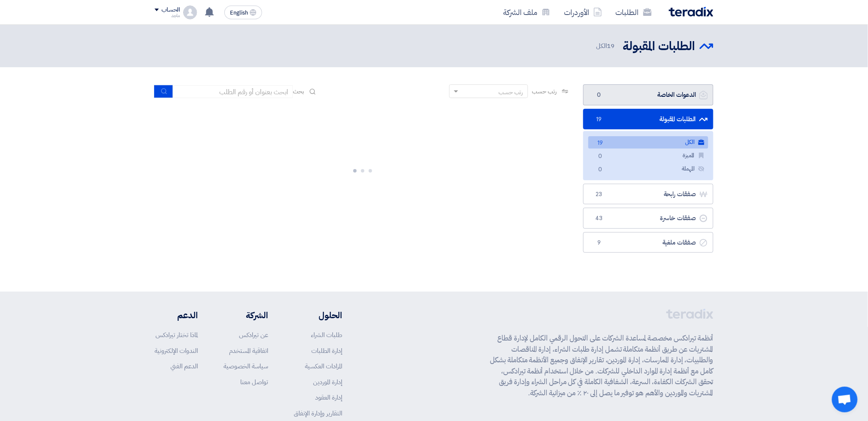  What do you see at coordinates (606, 46) in the screenshot?
I see `span: الكل` at bounding box center [606, 46].